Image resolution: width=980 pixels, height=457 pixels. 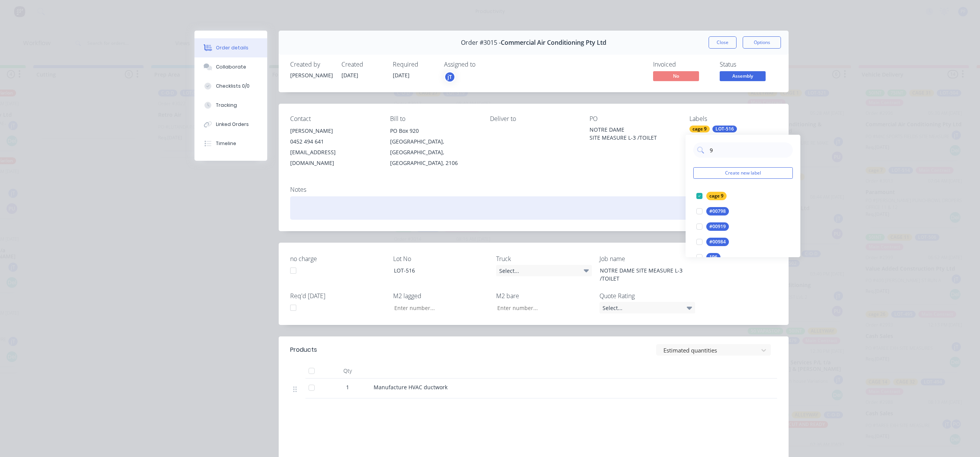 I want to click on div: Invoiced, so click(x=681, y=64).